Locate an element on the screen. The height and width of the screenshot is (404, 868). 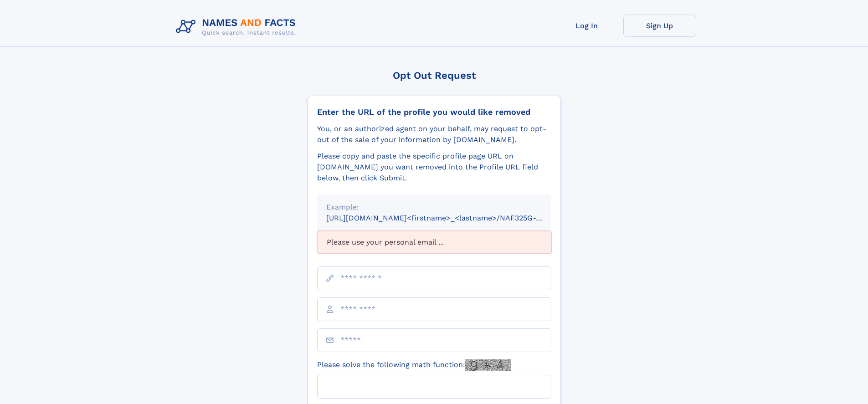
label: Please solve the following math function: is located at coordinates (414, 365).